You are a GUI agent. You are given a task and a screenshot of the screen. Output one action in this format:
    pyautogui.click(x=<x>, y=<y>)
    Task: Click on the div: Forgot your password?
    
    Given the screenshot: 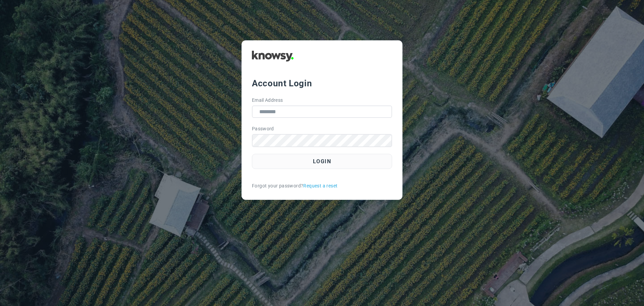 What is the action you would take?
    pyautogui.click(x=322, y=186)
    